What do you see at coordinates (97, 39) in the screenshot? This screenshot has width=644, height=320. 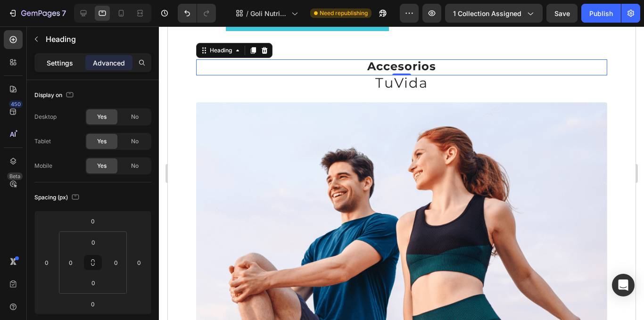 I see `p: Heading` at bounding box center [97, 39].